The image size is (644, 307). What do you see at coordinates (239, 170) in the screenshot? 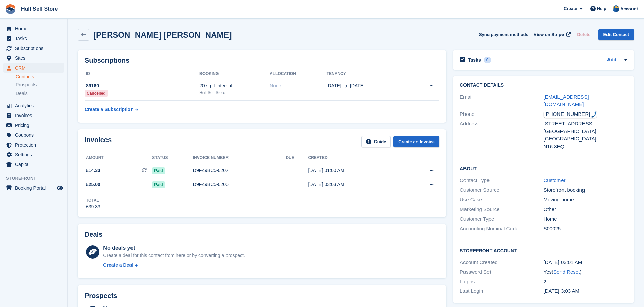
I see `div: D9F49BC5-0207` at bounding box center [239, 170].